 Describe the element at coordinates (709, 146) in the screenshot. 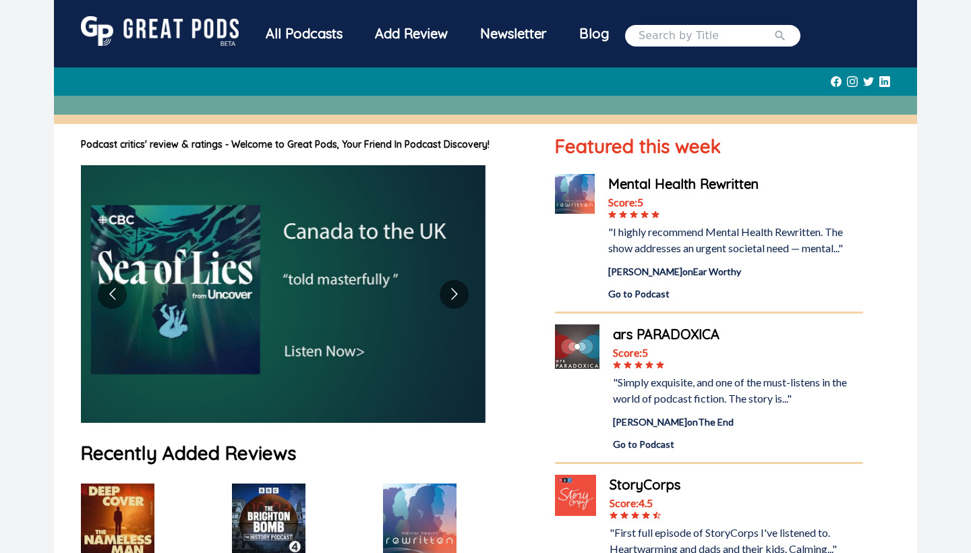

I see `h1: Featured this week` at that location.